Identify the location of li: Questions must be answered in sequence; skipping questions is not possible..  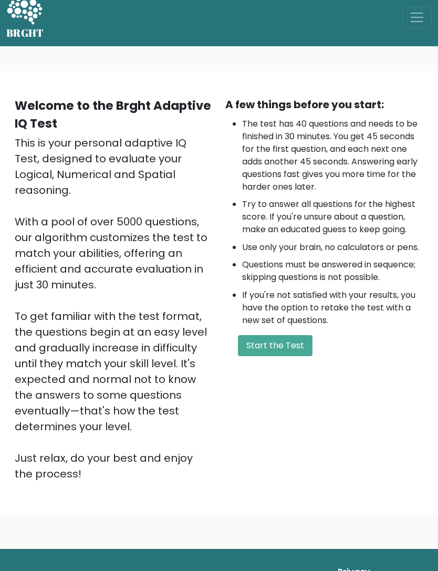
(332, 271).